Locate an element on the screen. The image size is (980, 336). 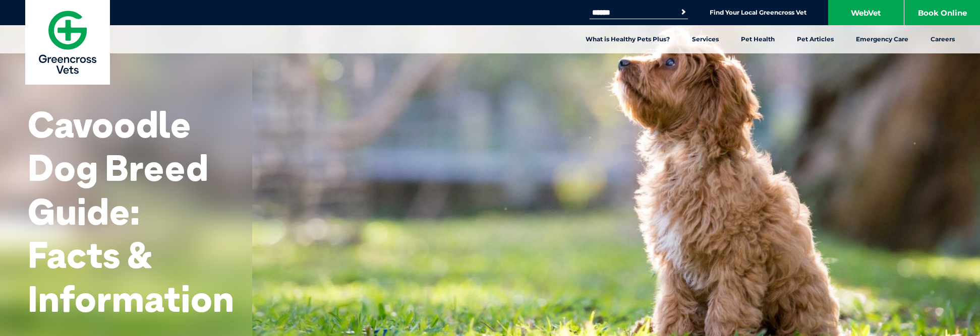
a: What is Healthy Pets Plus? is located at coordinates (628, 39).